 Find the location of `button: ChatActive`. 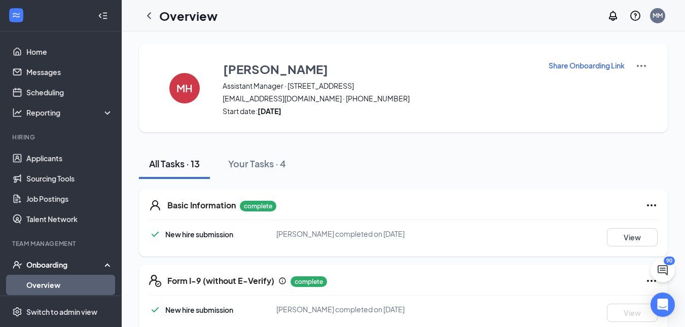

button: ChatActive is located at coordinates (663, 270).